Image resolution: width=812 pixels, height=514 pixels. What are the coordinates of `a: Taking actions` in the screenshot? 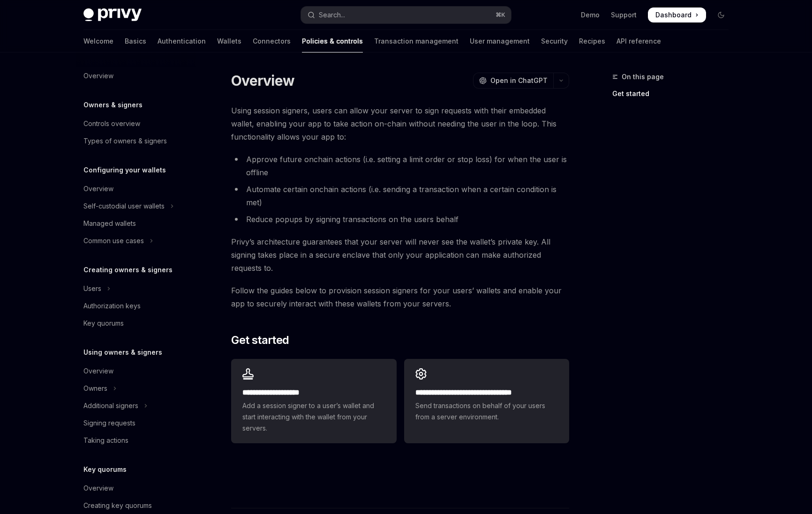 It's located at (136, 441).